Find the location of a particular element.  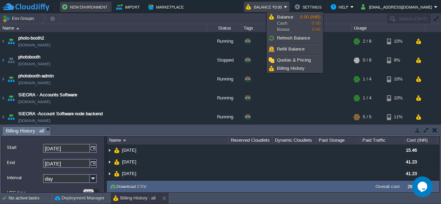

span: Billing History : all is located at coordinates (25, 131).